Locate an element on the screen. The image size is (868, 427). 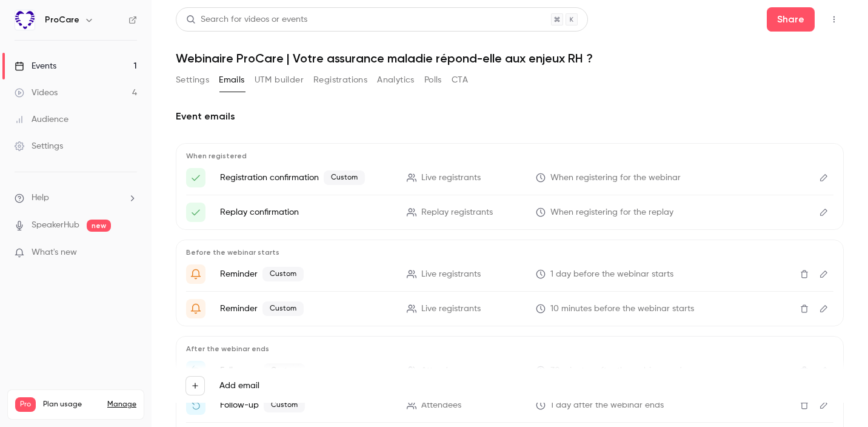
li: help-dropdown-opener is located at coordinates (75, 198).